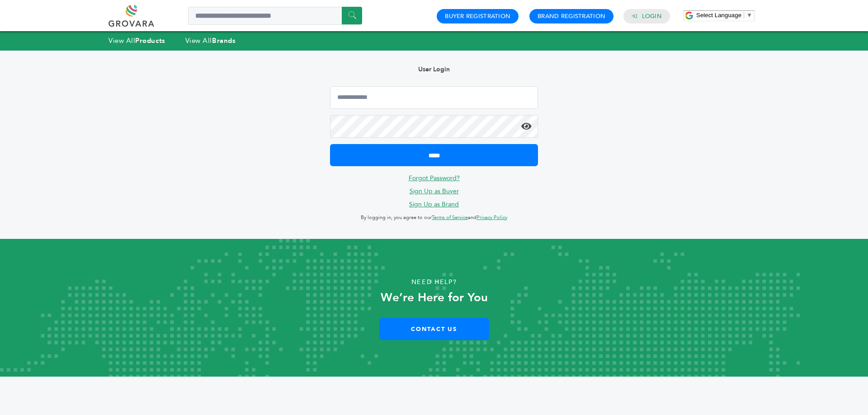 The image size is (868, 415). What do you see at coordinates (492, 218) in the screenshot?
I see `a: Privacy Policy` at bounding box center [492, 218].